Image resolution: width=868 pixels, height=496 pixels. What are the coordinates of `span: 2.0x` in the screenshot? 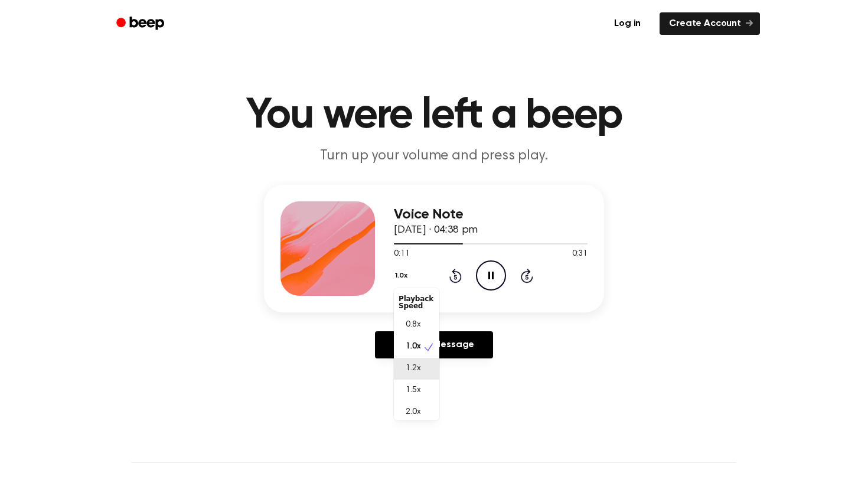 It's located at (413, 412).